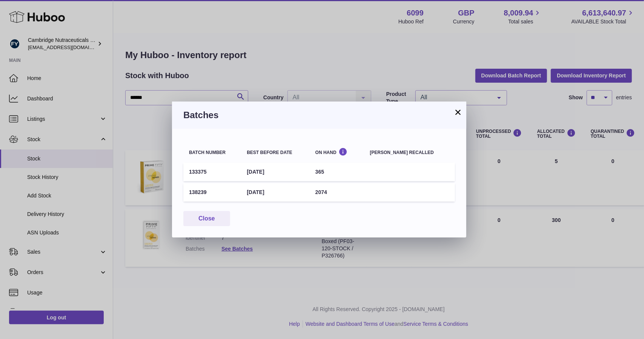  Describe the element at coordinates (337, 192) in the screenshot. I see `td: 2074` at that location.